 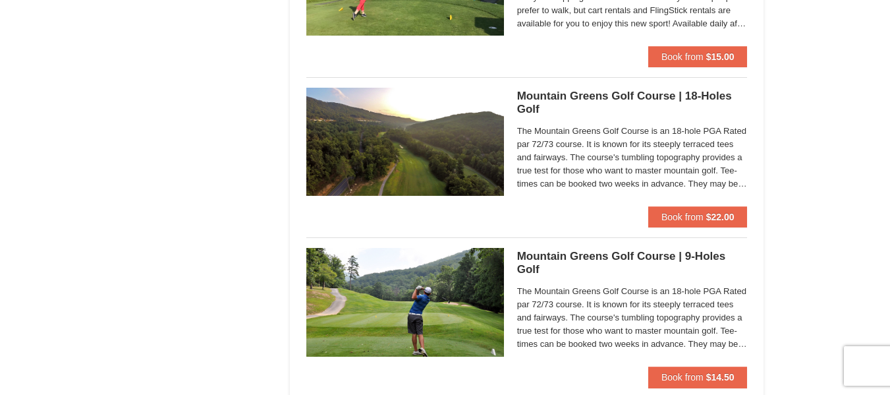 What do you see at coordinates (698, 377) in the screenshot?
I see `button: Book from $14.50` at bounding box center [698, 377].